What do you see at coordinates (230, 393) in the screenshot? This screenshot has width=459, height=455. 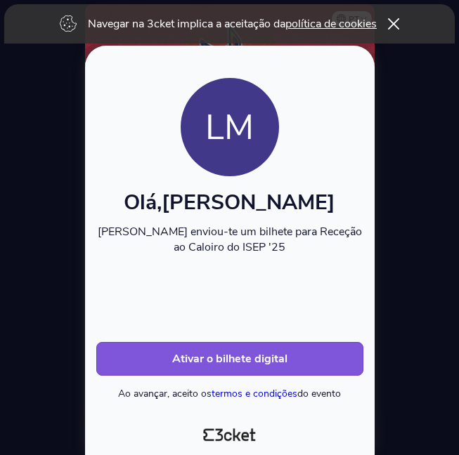 I see `p: Ao avançar, aceito os do evento` at bounding box center [230, 393].